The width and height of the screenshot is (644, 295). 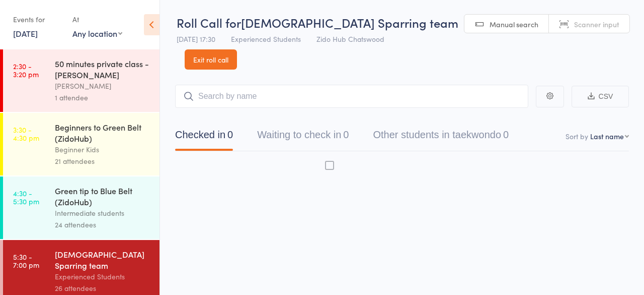 I want to click on div: 21 attendees, so click(x=103, y=161).